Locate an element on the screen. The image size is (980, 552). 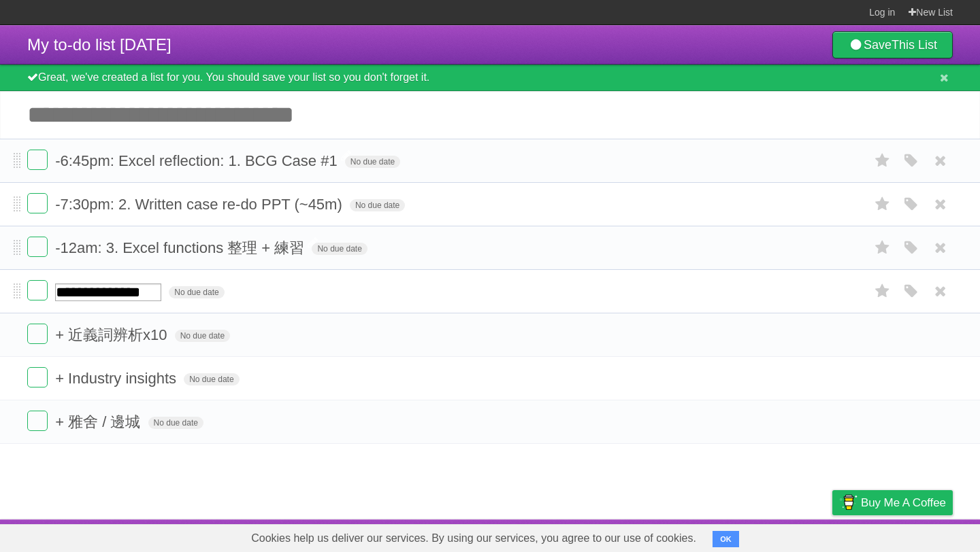
span: + 雅舍 / 邊城 is located at coordinates (99, 422).